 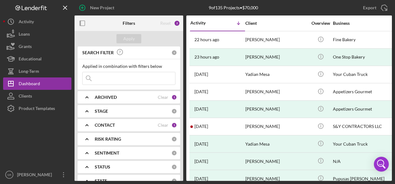 What do you see at coordinates (201, 127) in the screenshot?
I see `time: 2025-08-13 17:16` at bounding box center [201, 127].